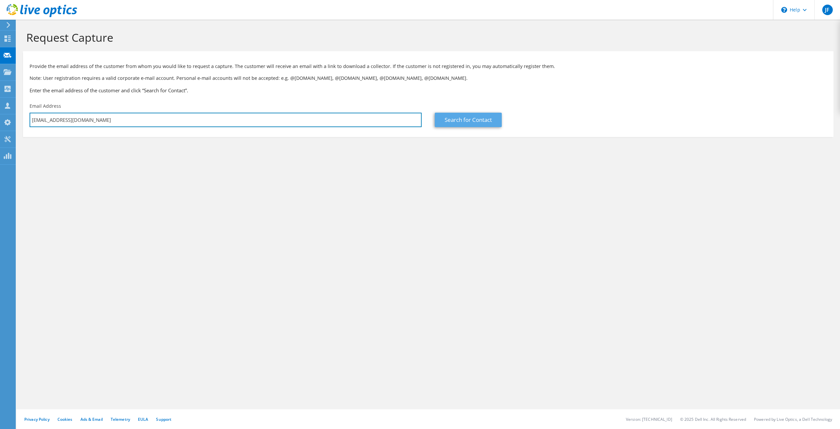 Image resolution: width=840 pixels, height=429 pixels. What do you see at coordinates (45, 106) in the screenshot?
I see `label: Email Address` at bounding box center [45, 106].